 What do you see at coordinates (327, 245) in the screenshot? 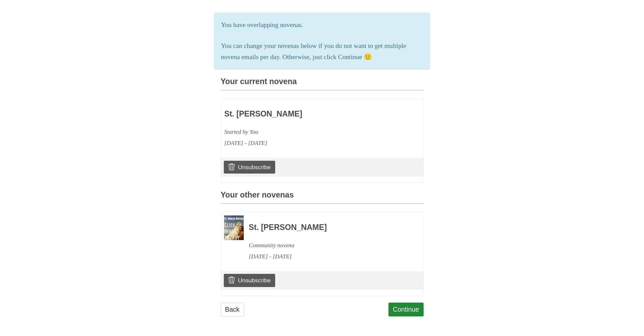
I see `div: Community novena` at bounding box center [327, 245].